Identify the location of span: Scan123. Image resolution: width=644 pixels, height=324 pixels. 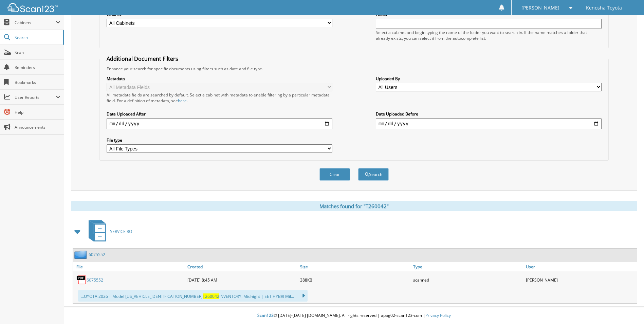
(266, 315).